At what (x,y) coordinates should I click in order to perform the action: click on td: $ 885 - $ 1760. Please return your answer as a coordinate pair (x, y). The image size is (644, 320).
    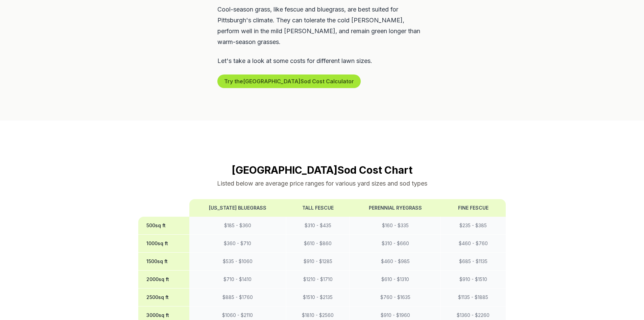
    Looking at the image, I should click on (238, 297).